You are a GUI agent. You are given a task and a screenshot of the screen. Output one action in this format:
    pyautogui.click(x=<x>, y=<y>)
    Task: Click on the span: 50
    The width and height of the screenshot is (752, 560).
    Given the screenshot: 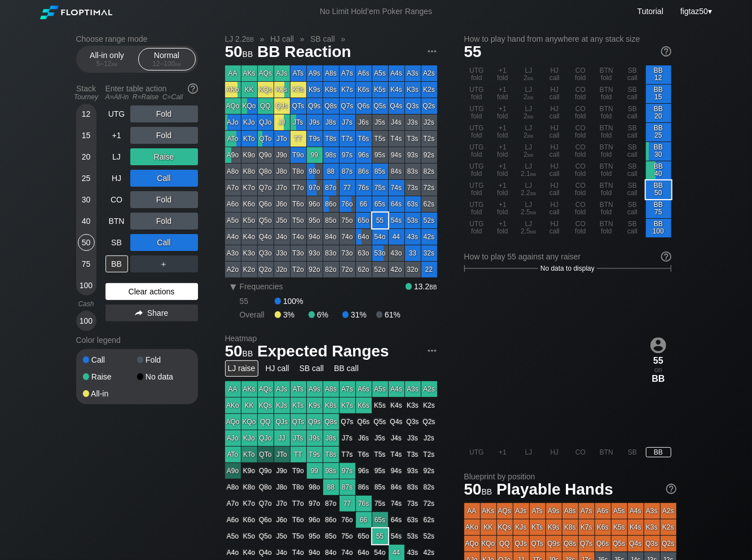 What is the action you would take?
    pyautogui.click(x=239, y=52)
    